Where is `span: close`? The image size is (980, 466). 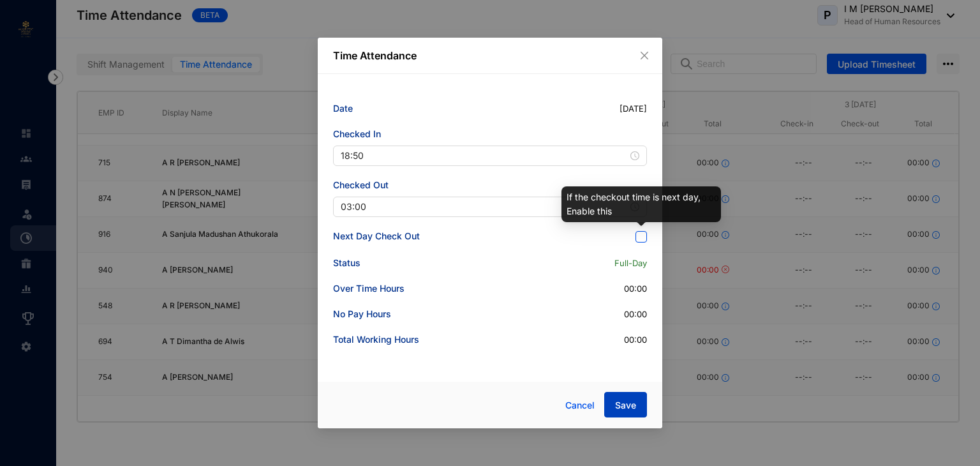
span: close is located at coordinates (645, 55).